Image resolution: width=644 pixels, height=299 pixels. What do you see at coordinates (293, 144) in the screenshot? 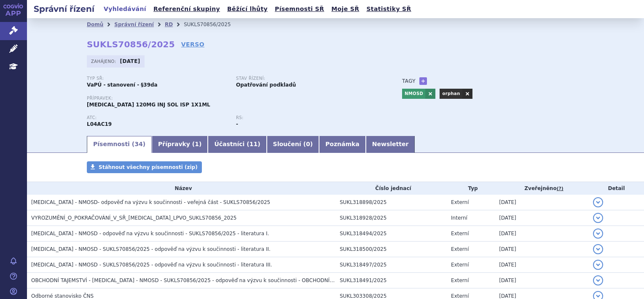
I see `a: Sloučení (0)` at bounding box center [293, 144].